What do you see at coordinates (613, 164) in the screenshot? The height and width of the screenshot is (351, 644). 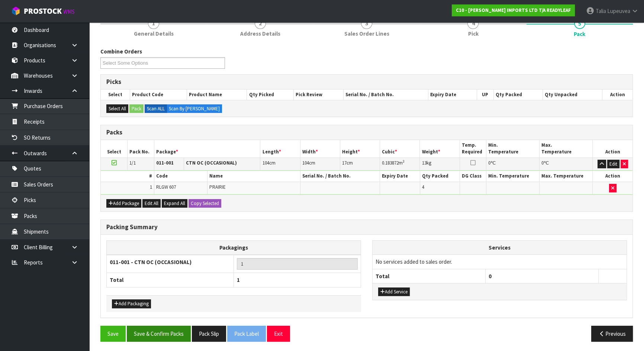 I see `button: Edit` at bounding box center [613, 164].